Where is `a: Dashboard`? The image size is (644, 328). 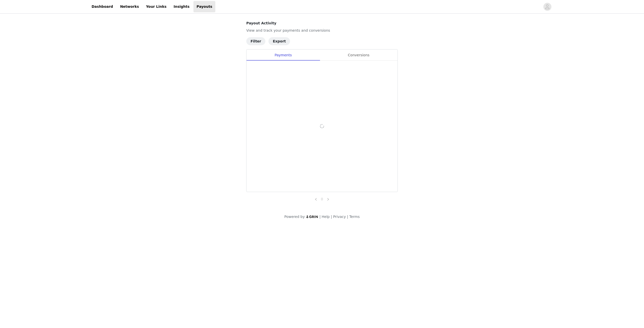 a: Dashboard is located at coordinates (102, 7).